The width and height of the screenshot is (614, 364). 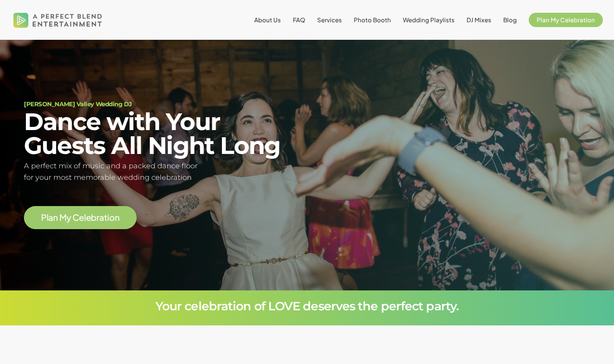 I want to click on a: About Us, so click(x=268, y=20).